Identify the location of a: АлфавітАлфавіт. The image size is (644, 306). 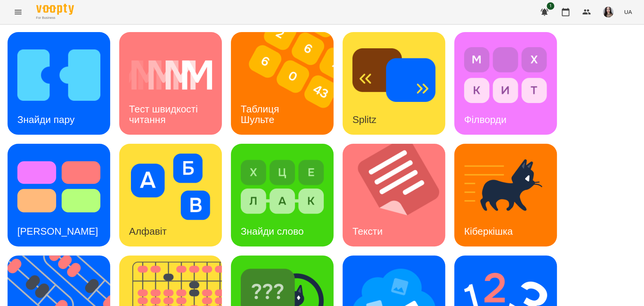
(171, 195).